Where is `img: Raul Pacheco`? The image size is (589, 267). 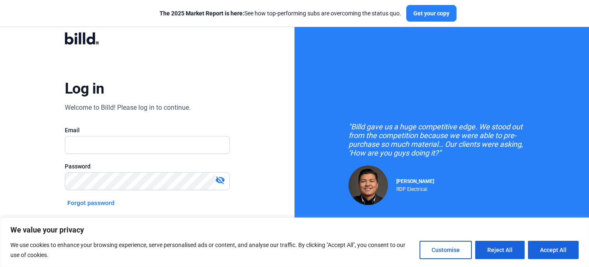 img: Raul Pacheco is located at coordinates (368, 185).